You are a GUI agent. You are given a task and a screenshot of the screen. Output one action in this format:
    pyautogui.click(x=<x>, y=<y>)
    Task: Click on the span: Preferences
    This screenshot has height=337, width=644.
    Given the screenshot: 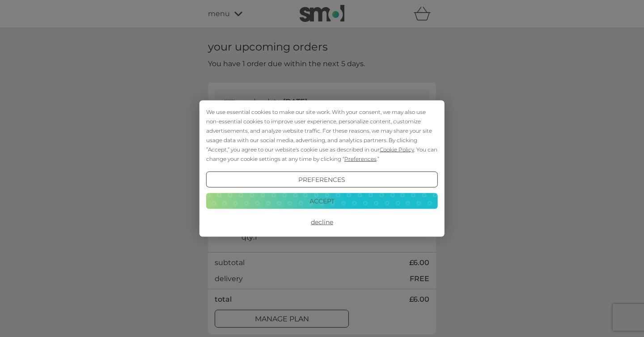 What is the action you would take?
    pyautogui.click(x=361, y=159)
    